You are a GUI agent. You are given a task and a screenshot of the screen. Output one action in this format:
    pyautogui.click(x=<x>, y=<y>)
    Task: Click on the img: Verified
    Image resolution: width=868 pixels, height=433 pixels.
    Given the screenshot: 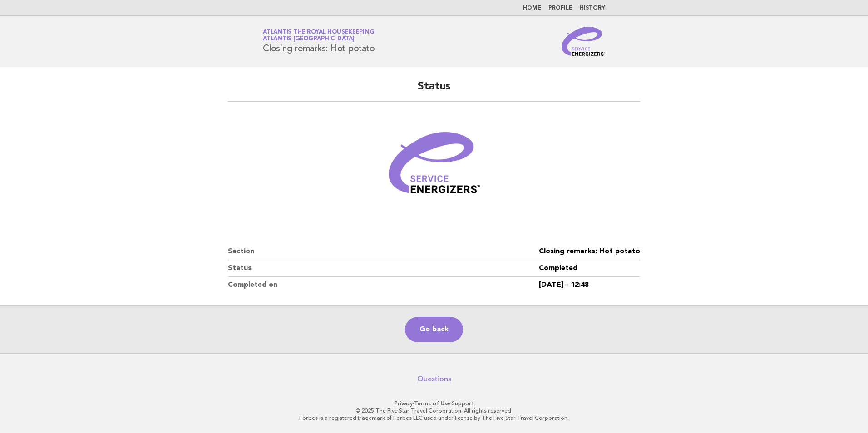 What is the action you would take?
    pyautogui.click(x=434, y=167)
    